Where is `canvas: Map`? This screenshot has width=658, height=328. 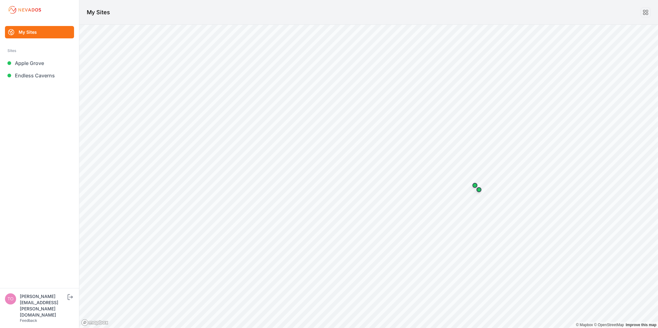
canvas: Map is located at coordinates (369, 177).